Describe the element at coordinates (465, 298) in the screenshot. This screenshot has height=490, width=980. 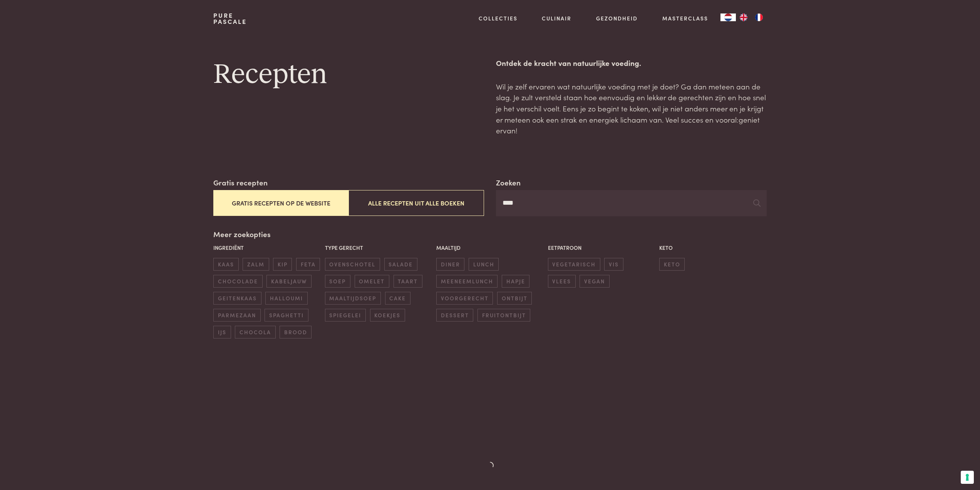
I see `span: voorgerecht` at that location.